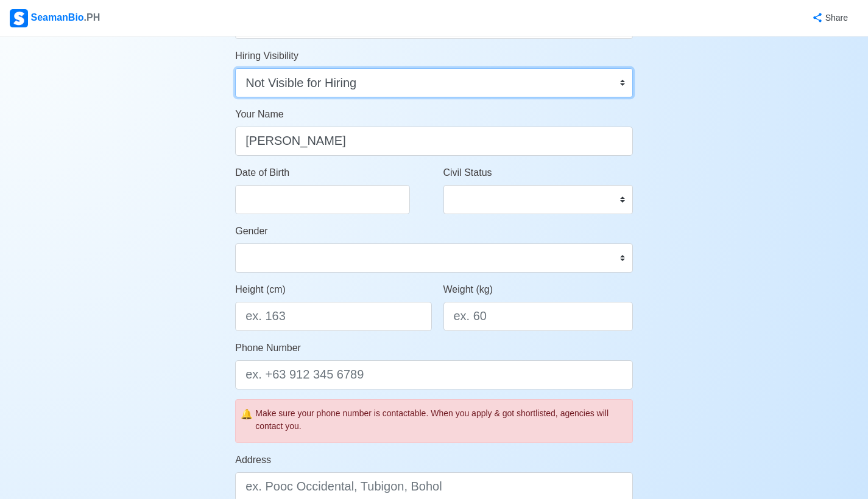 The width and height of the screenshot is (868, 499). Describe the element at coordinates (468, 289) in the screenshot. I see `span: Weight (kg)` at that location.